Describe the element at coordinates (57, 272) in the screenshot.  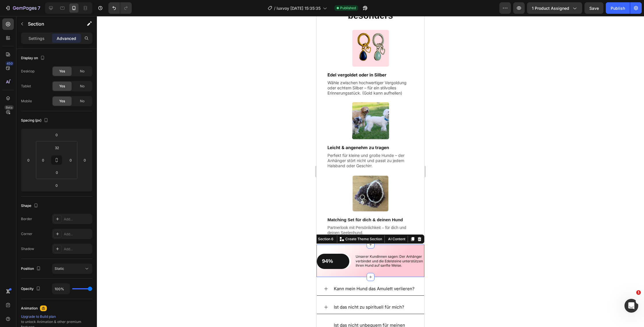
I see `span: Kann mein Hund das Amulett verlieren?` at that location.